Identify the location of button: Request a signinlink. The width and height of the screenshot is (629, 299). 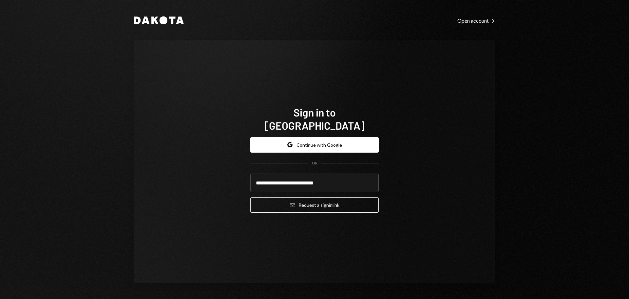
(315, 205).